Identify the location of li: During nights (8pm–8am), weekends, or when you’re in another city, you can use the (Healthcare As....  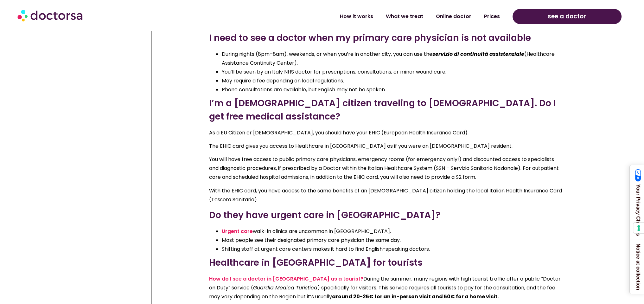
(393, 58).